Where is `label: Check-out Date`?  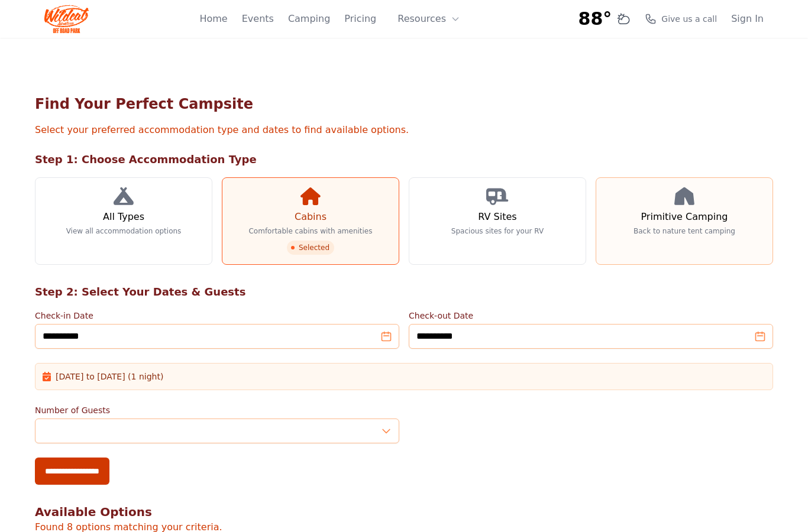
label: Check-out Date is located at coordinates (591, 316).